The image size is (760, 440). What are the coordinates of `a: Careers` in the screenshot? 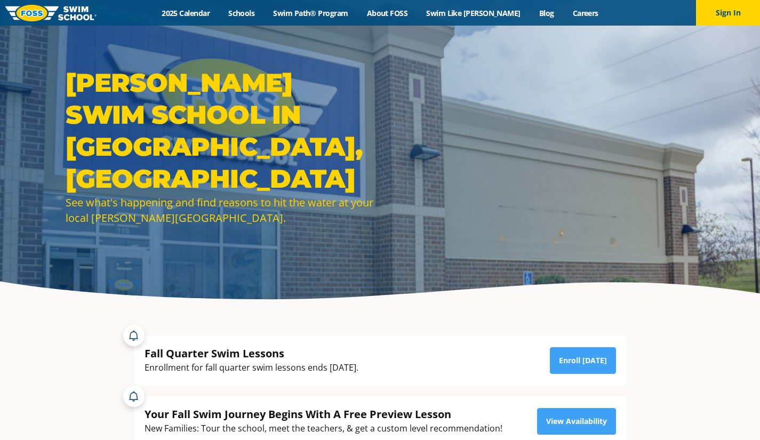 It's located at (585, 13).